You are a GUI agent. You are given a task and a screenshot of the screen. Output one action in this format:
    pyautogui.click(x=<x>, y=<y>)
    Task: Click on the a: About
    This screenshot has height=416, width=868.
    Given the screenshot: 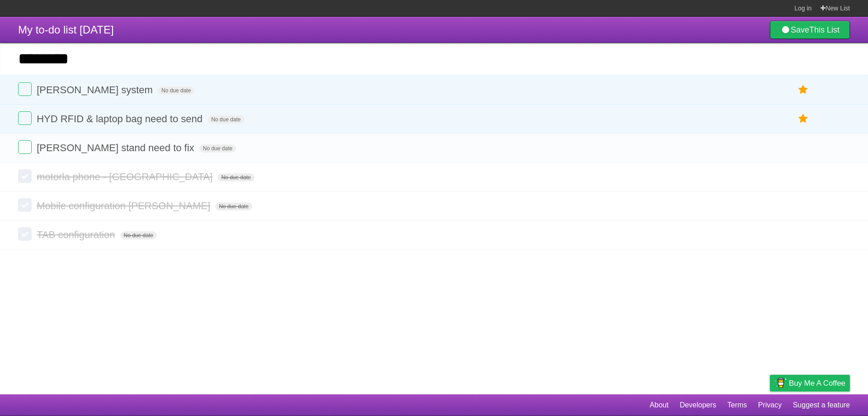 What is the action you would take?
    pyautogui.click(x=659, y=405)
    